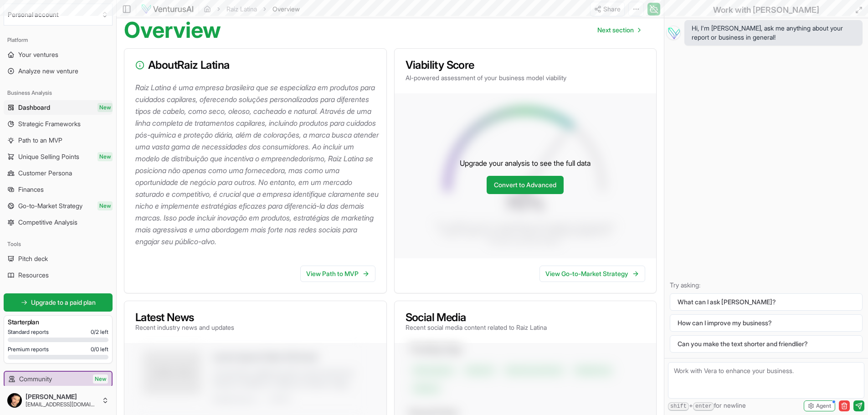 Image resolution: width=868 pixels, height=415 pixels. What do you see at coordinates (48, 222) in the screenshot?
I see `span: Competitive Analysis` at bounding box center [48, 222].